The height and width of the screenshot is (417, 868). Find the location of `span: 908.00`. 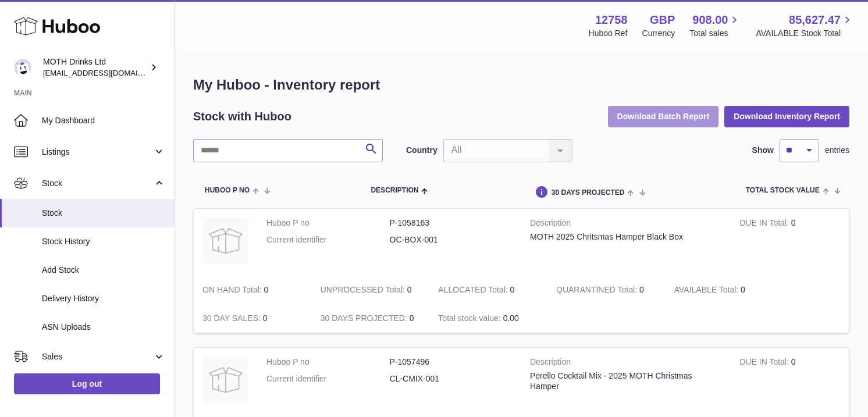

span: 908.00 is located at coordinates (710, 20).